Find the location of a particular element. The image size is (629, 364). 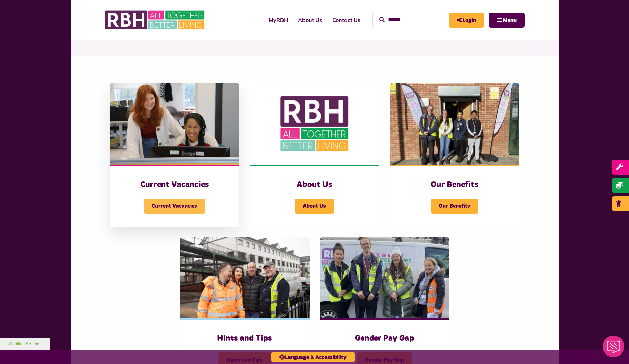

h3: About Us is located at coordinates (314, 185).